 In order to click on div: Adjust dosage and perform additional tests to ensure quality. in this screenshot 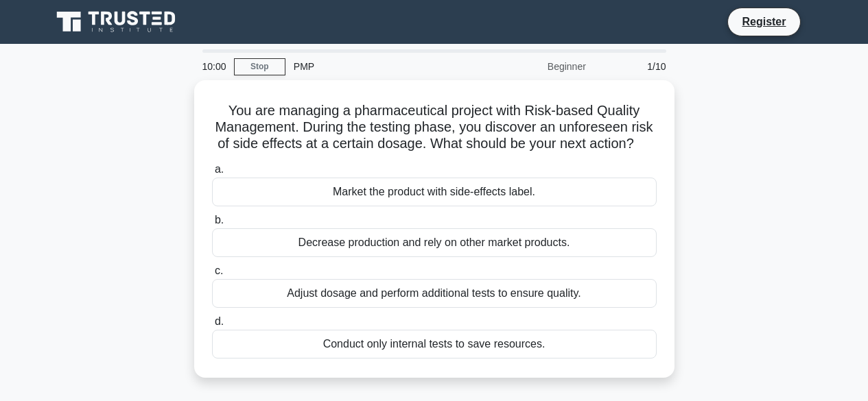, I will do `click(434, 293)`.